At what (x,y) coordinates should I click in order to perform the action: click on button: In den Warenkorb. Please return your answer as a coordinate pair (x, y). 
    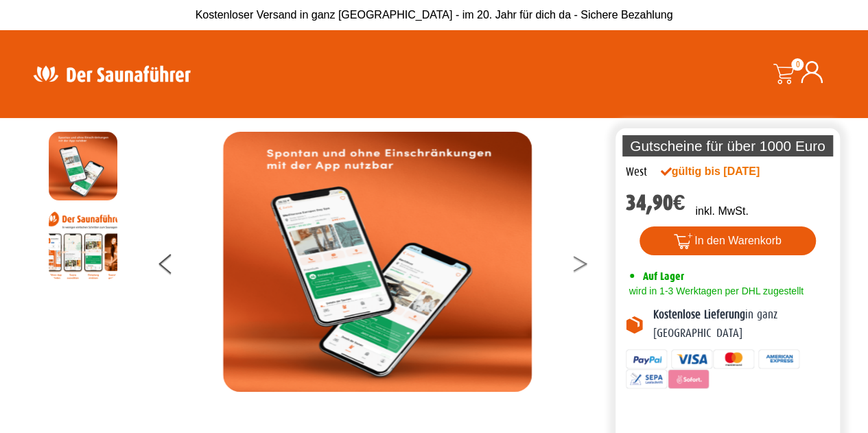
    Looking at the image, I should click on (727, 241).